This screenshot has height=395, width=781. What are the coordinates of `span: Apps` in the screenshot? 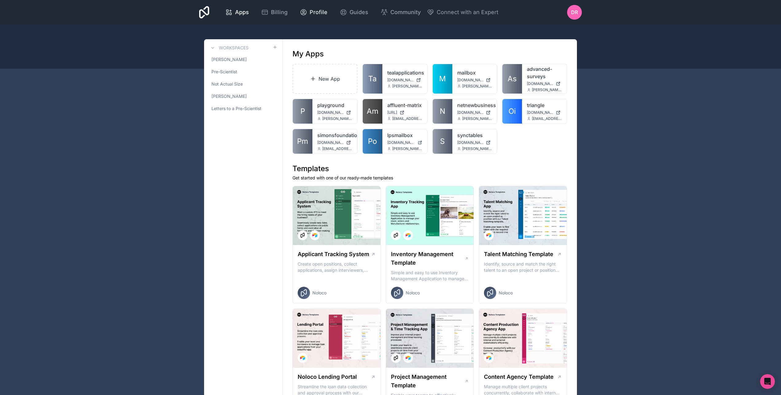 It's located at (242, 12).